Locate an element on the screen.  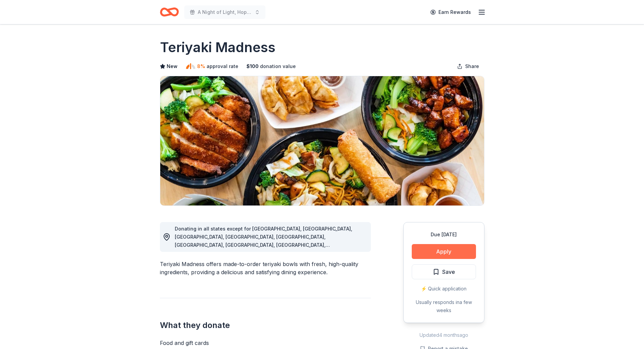
button: Share is located at coordinates (468, 66).